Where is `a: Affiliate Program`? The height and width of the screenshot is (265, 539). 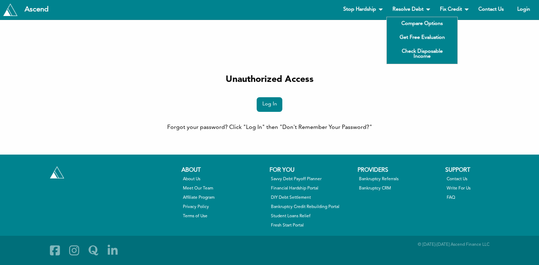 a: Affiliate Program is located at coordinates (223, 198).